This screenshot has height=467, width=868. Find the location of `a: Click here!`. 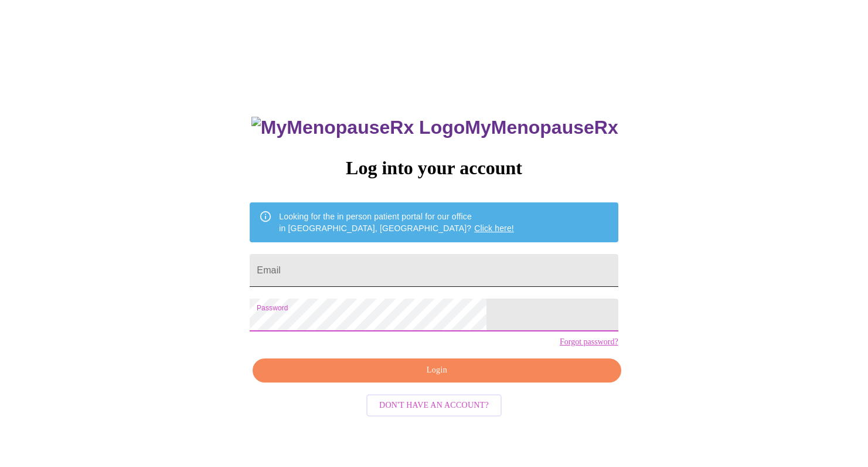

a: Click here! is located at coordinates (494, 228).